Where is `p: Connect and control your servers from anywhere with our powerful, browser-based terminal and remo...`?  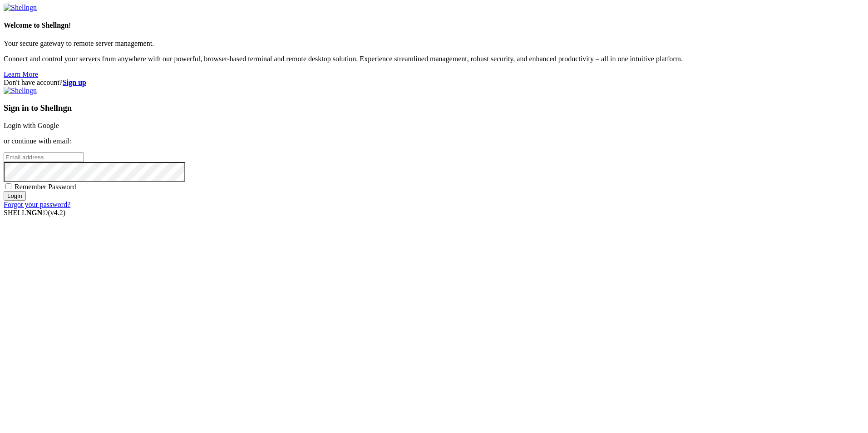
p: Connect and control your servers from anywhere with our powerful, browser-based terminal and remo... is located at coordinates (434, 59).